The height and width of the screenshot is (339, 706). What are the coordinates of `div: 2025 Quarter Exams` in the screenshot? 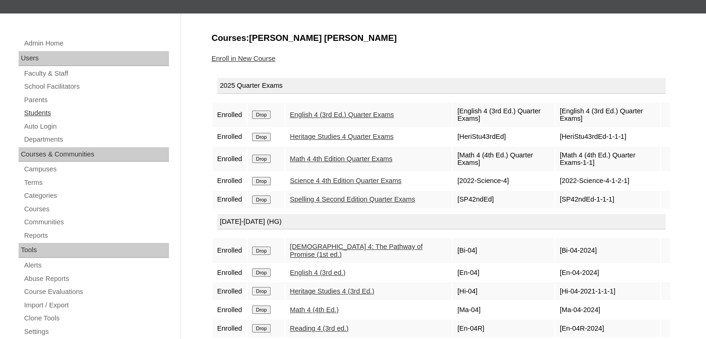 It's located at (442, 86).